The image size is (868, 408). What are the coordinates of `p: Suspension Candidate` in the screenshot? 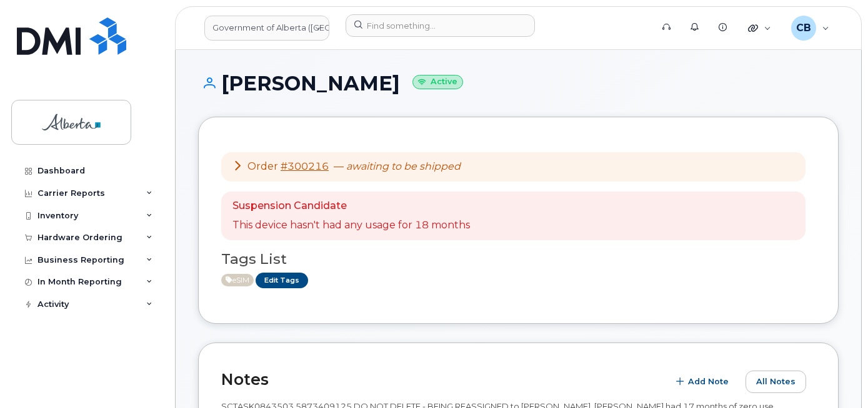 It's located at (351, 206).